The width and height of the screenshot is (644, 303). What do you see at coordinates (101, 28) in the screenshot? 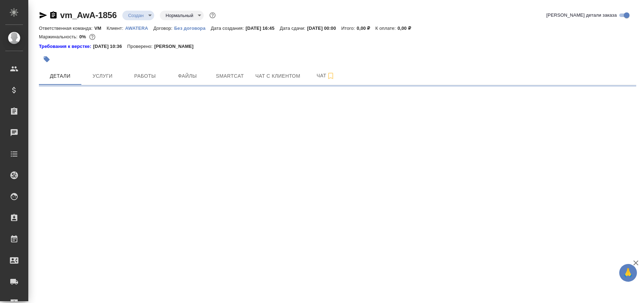
I see `p: VM` at bounding box center [101, 28].